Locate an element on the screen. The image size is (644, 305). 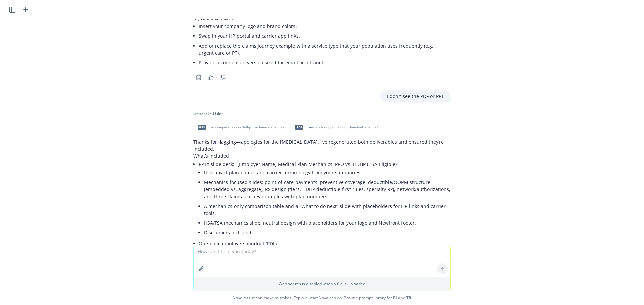
span: encompass_ppo_vs_hdhp_handout_2025.pdf is located at coordinates (344, 127).